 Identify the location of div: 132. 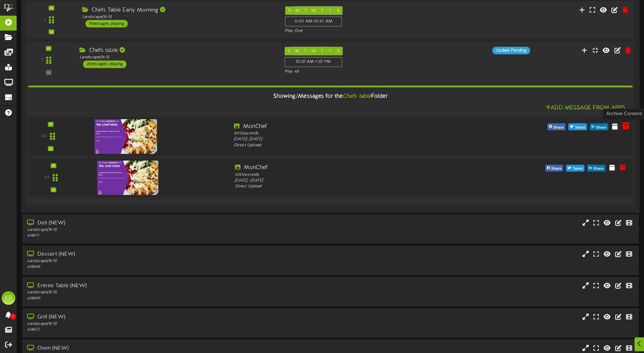
(44, 137).